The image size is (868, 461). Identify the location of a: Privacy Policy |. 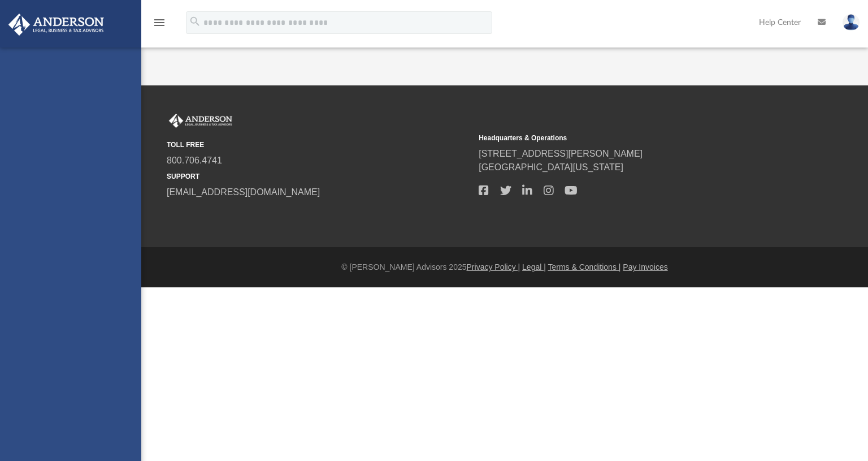
(493, 267).